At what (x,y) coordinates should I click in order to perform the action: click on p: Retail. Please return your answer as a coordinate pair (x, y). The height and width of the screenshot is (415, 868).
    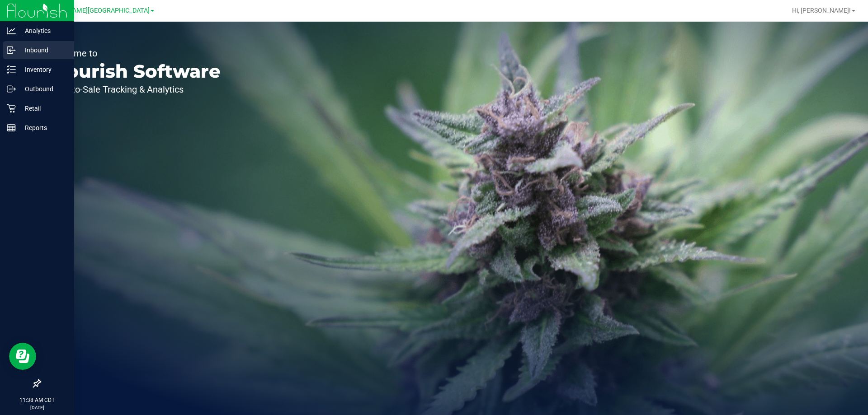
    Looking at the image, I should click on (43, 109).